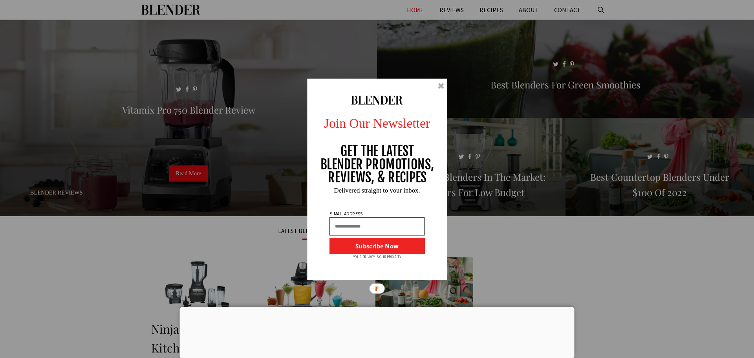 This screenshot has width=754, height=358. Describe the element at coordinates (346, 213) in the screenshot. I see `div: E-MAIL ADDRESS` at that location.